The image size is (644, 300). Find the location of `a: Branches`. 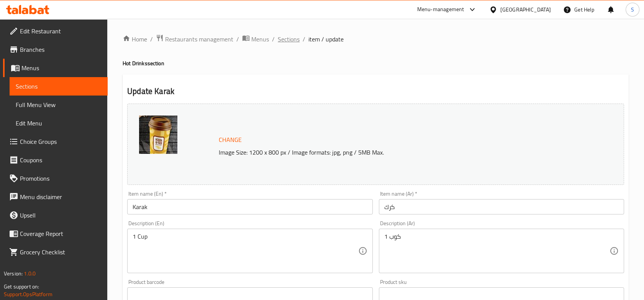

a: Branches is located at coordinates (55, 50).